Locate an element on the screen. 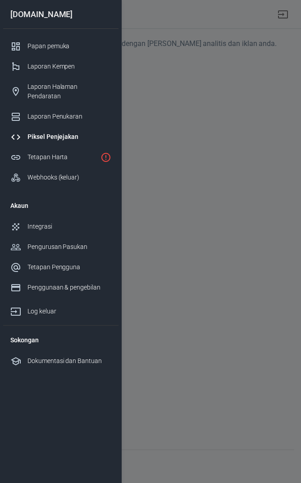  font: Tetapan Harta is located at coordinates (47, 157).